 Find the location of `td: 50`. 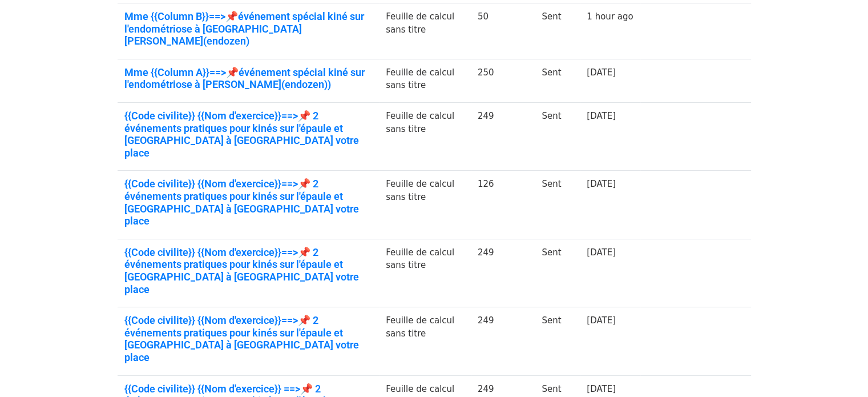

td: 50 is located at coordinates (503, 31).